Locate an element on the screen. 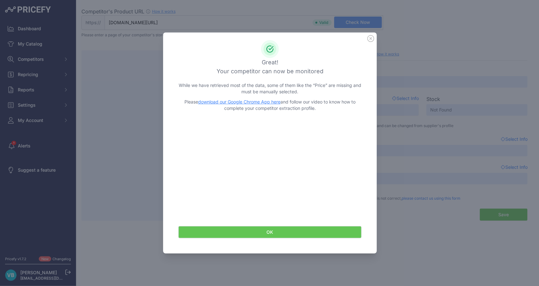 This screenshot has width=539, height=286. a: download our Google Chrome App here is located at coordinates (239, 102).